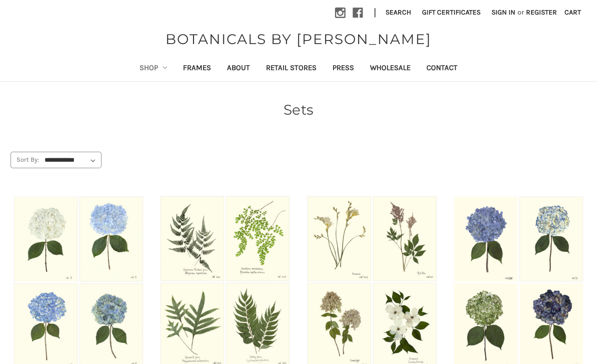 The width and height of the screenshot is (597, 364). I want to click on a: Shop, so click(153, 68).